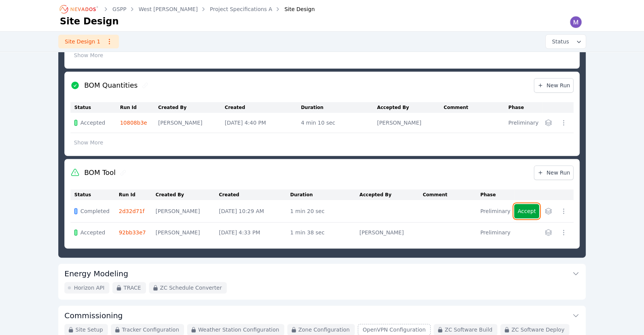  I want to click on span: Zone Configuration, so click(324, 330).